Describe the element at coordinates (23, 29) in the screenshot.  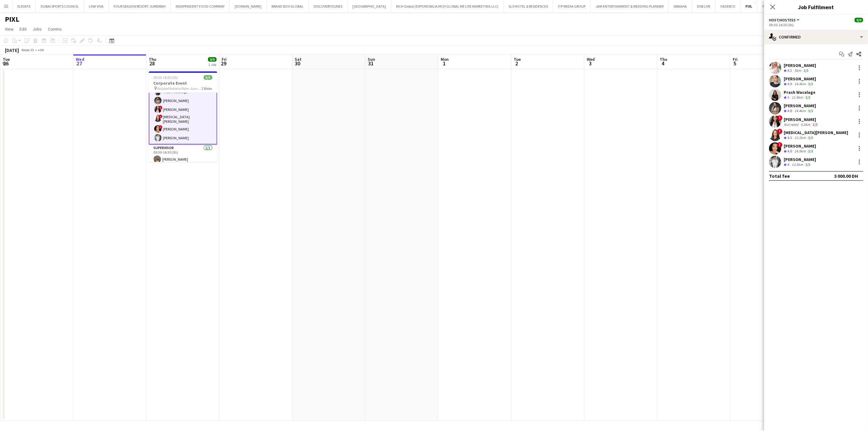
I see `span: Edit` at that location.